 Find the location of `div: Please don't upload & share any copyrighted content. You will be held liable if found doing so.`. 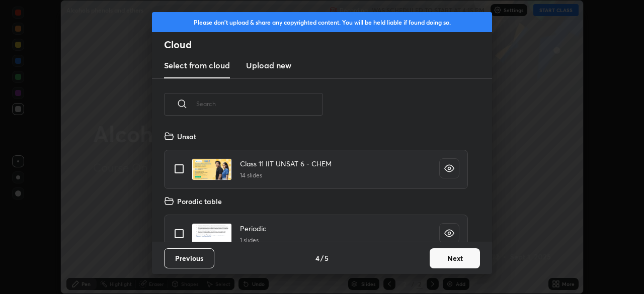

div: Please don't upload & share any copyrighted content. You will be held liable if found doing so. is located at coordinates (322, 22).